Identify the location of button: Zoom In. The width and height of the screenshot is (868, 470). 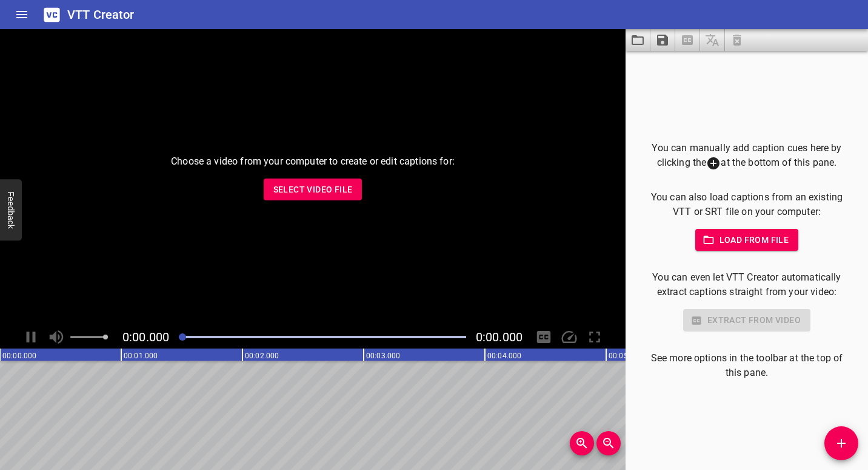
(582, 443).